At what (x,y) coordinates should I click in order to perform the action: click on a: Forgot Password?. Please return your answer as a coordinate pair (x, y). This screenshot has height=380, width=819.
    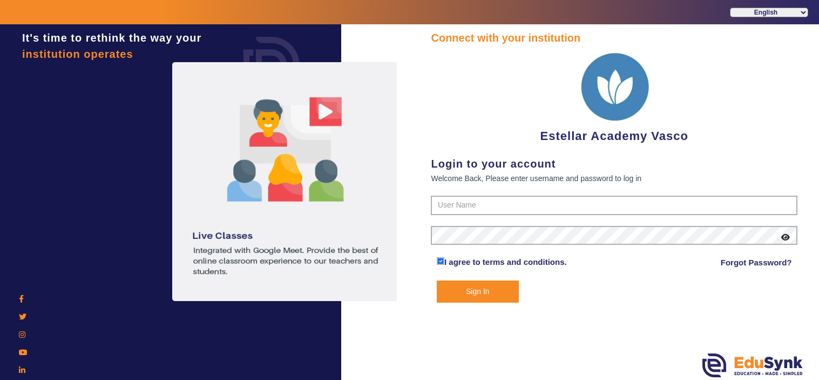
    Looking at the image, I should click on (757, 262).